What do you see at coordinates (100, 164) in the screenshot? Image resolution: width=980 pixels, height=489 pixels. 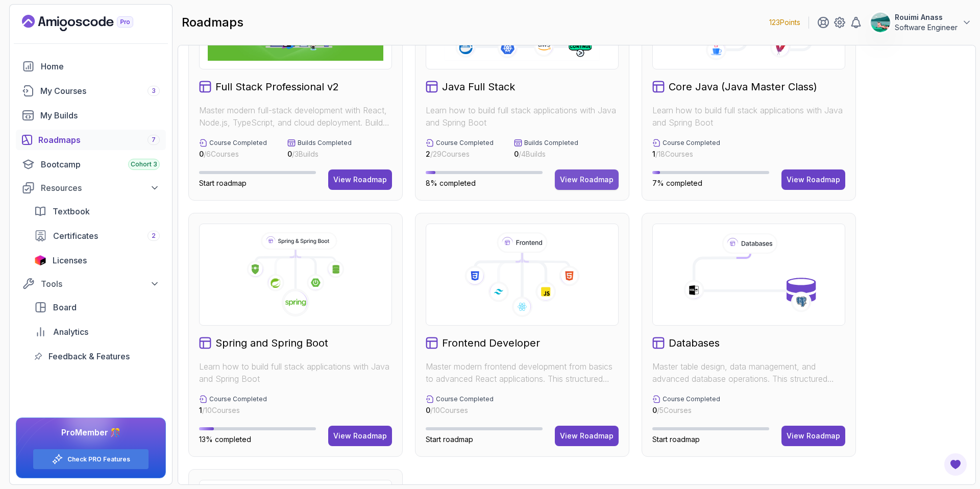 I see `div: Bootcamp` at bounding box center [100, 164].